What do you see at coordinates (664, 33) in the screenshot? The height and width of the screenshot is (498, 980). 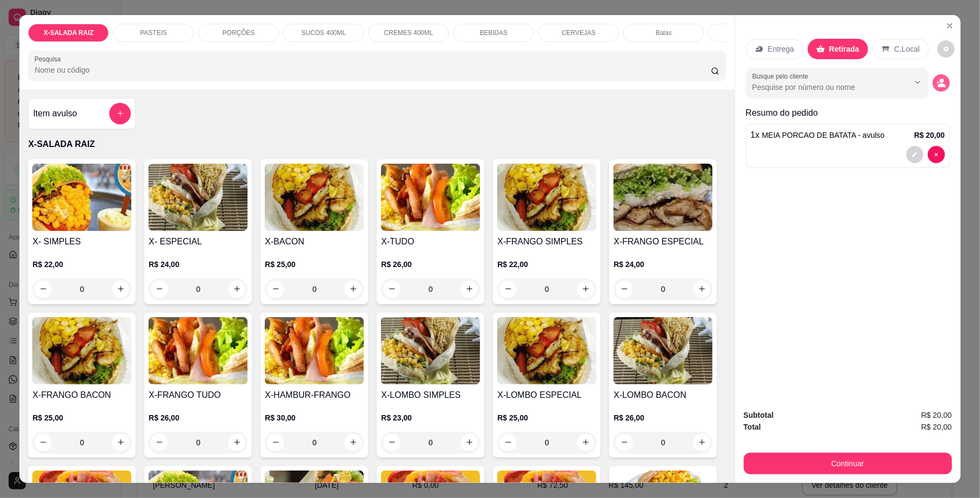 I see `p: Balas` at bounding box center [664, 33].